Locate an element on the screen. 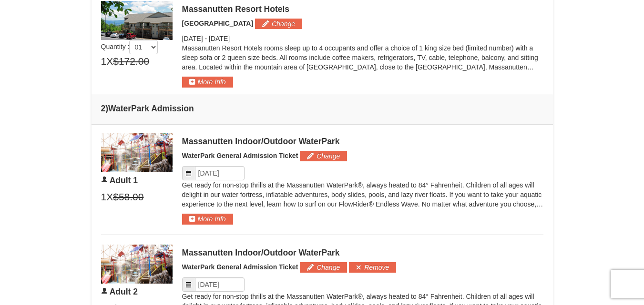  p: Get ready for non-stop thrills at the Massanutten WaterPark®, always heated to 84° Fahrenheit. Ch... is located at coordinates (363, 194).